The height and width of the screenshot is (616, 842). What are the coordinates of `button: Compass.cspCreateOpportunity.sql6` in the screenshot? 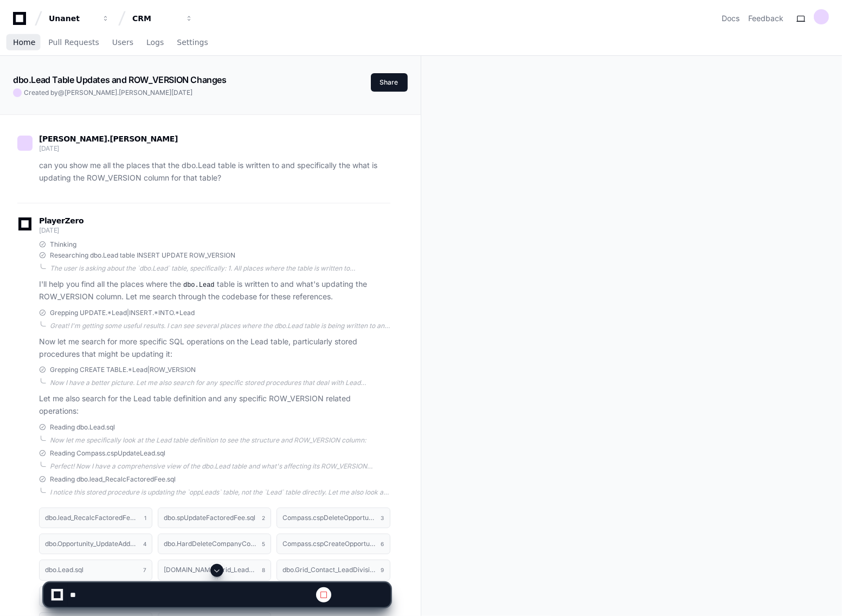 It's located at (333, 544).